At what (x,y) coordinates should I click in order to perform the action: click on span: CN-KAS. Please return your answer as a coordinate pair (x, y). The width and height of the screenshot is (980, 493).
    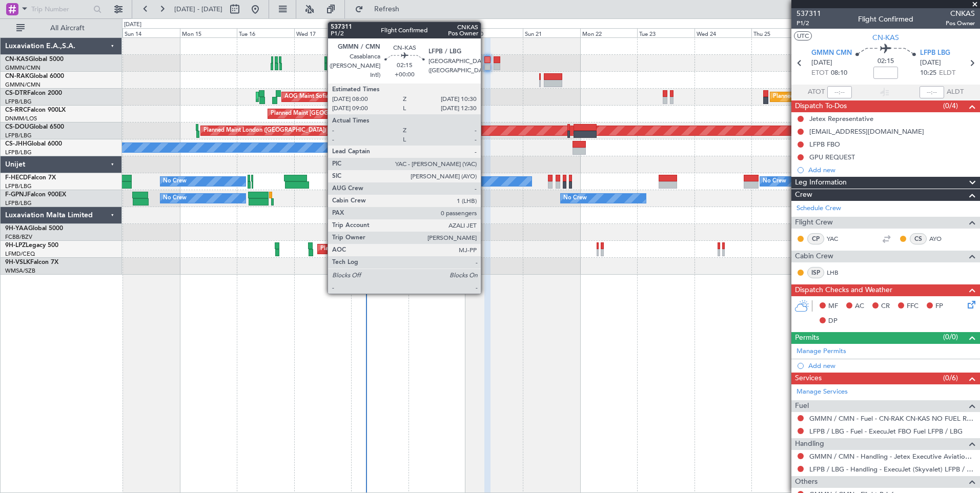
    Looking at the image, I should click on (886, 38).